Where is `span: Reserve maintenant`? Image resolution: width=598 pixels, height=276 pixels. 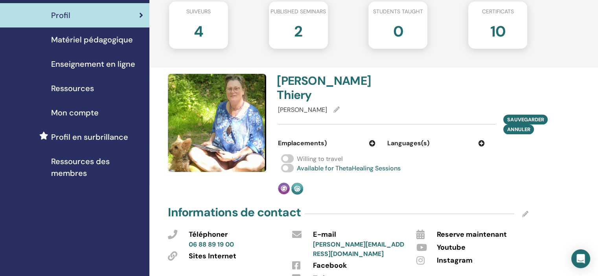
span: Reserve maintenant is located at coordinates (472, 235).